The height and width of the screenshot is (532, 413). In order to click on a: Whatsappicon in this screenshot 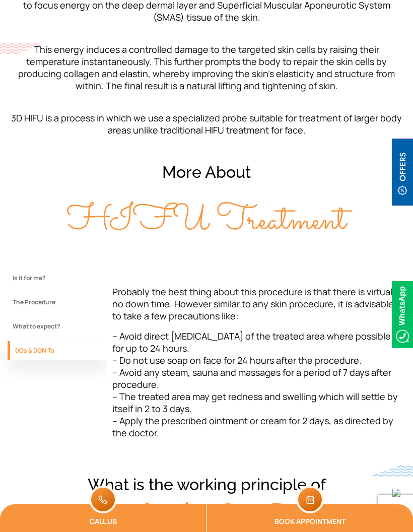, I will do `click(402, 314)`.